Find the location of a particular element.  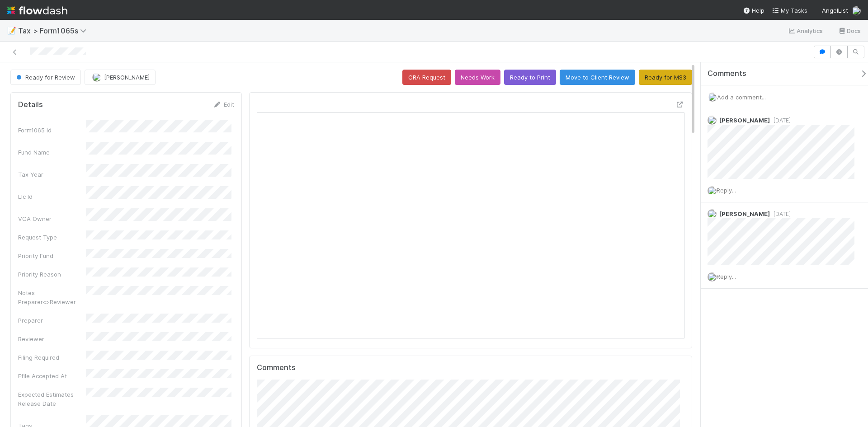

div: Tax Year is located at coordinates (52, 174).